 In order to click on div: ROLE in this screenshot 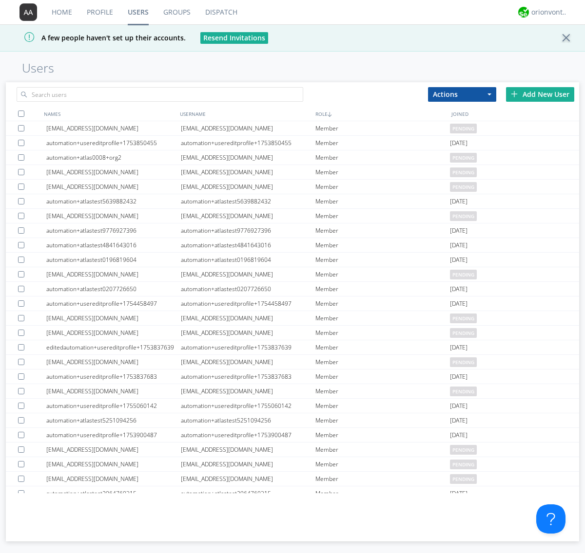, I will do `click(380, 113)`.